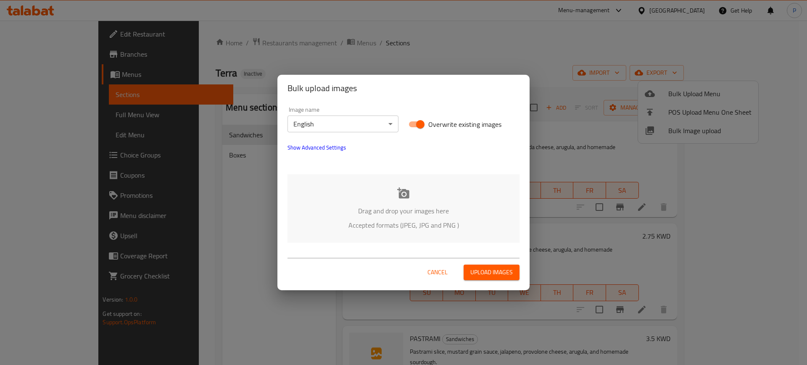 The width and height of the screenshot is (807, 365). What do you see at coordinates (491, 272) in the screenshot?
I see `button: Upload images` at bounding box center [491, 272].